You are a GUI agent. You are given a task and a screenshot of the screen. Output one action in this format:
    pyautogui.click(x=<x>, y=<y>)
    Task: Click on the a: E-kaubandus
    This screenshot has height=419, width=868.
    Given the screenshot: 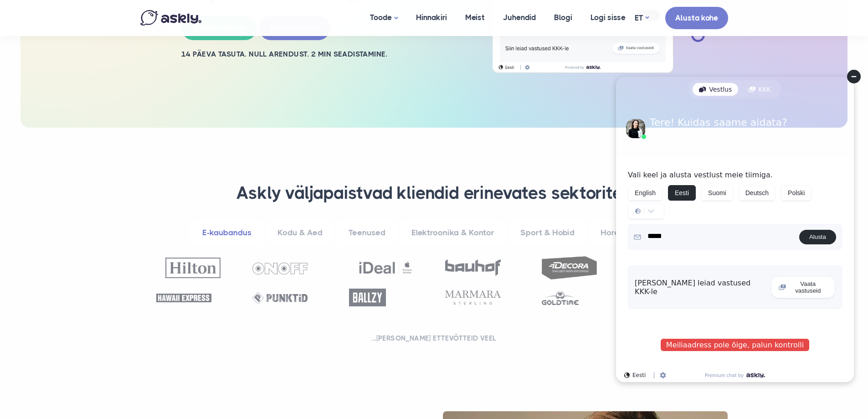 What is the action you would take?
    pyautogui.click(x=227, y=233)
    